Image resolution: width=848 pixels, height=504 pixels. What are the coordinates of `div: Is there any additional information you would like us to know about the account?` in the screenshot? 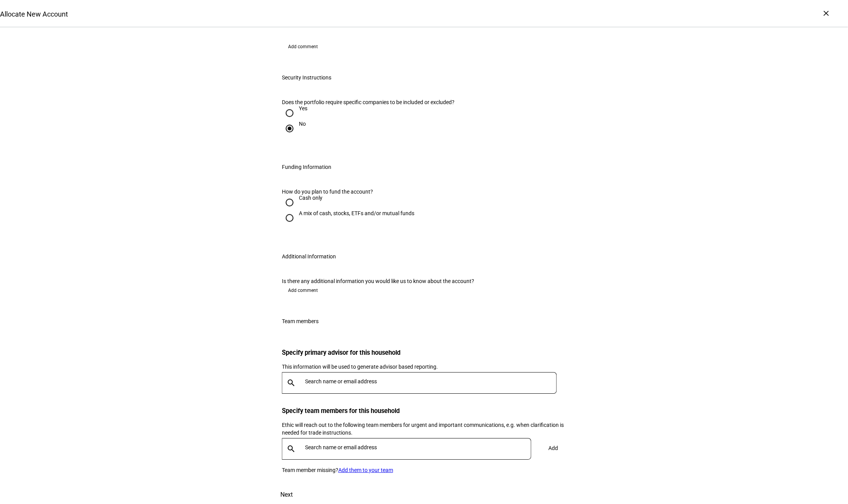 It's located at (424, 282).